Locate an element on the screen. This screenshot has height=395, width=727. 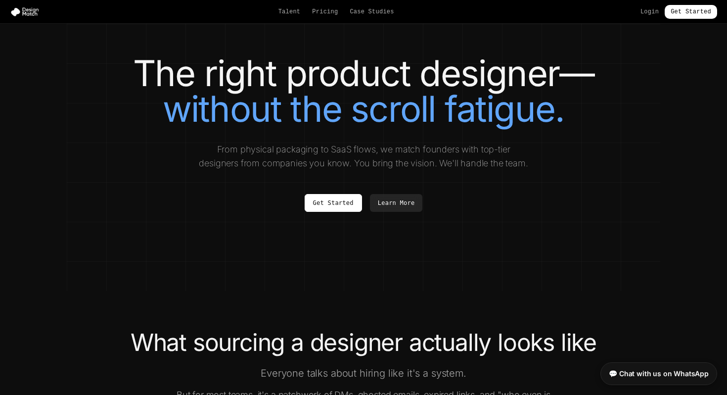
h1: The right product designer— is located at coordinates (363, 91).